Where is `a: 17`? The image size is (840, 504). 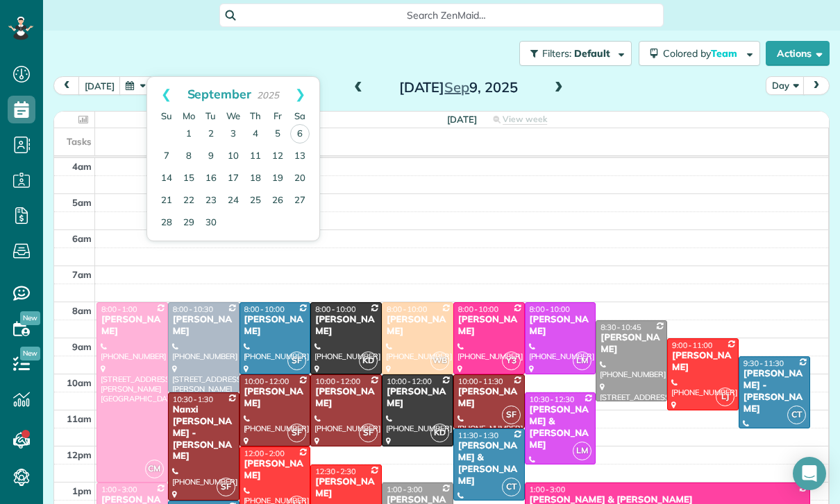
a: 17 is located at coordinates (233, 179).